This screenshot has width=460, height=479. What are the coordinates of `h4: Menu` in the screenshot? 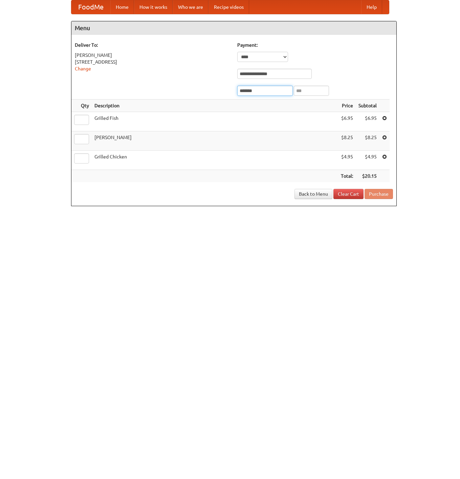 It's located at (234, 28).